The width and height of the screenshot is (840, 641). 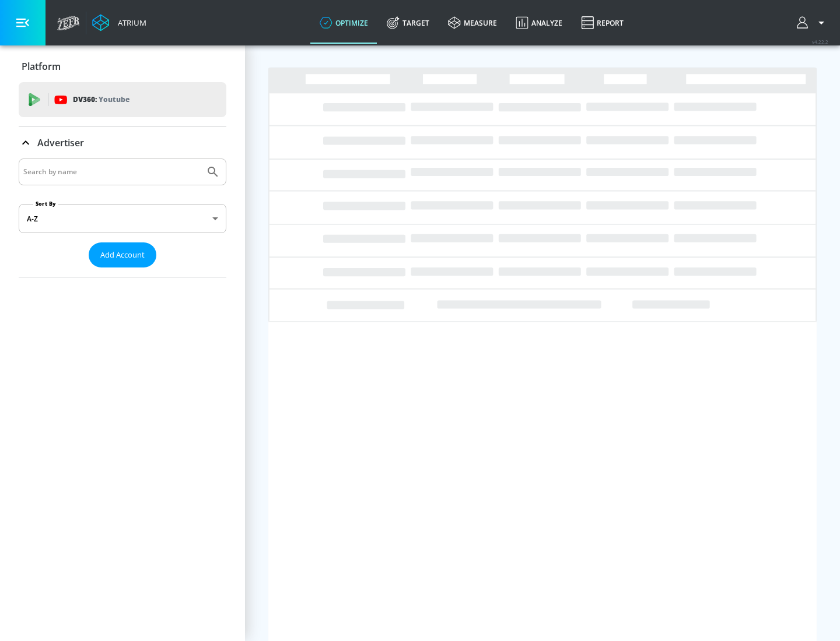 I want to click on label: Sort By, so click(x=45, y=204).